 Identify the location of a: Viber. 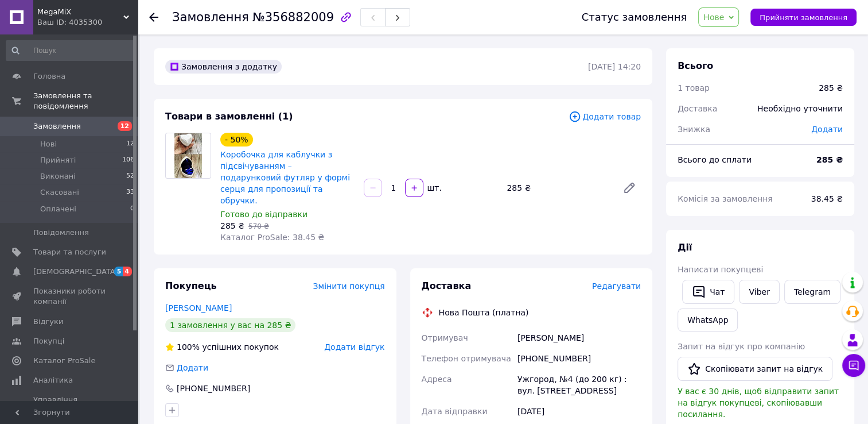
(759, 292).